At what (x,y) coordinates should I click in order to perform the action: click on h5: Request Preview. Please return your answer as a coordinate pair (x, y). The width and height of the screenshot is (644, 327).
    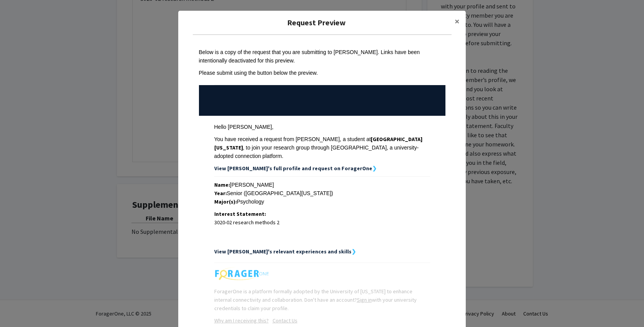
    Looking at the image, I should click on (316, 22).